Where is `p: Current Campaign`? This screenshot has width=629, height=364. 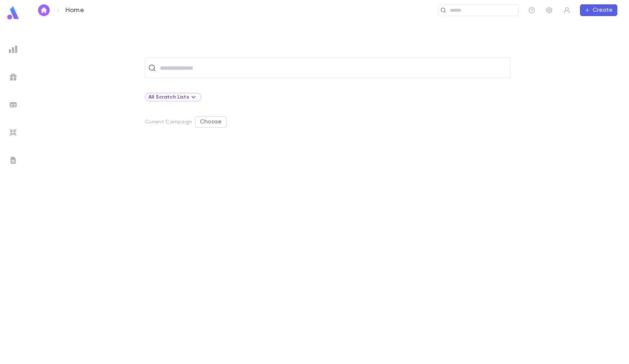 p: Current Campaign is located at coordinates (168, 122).